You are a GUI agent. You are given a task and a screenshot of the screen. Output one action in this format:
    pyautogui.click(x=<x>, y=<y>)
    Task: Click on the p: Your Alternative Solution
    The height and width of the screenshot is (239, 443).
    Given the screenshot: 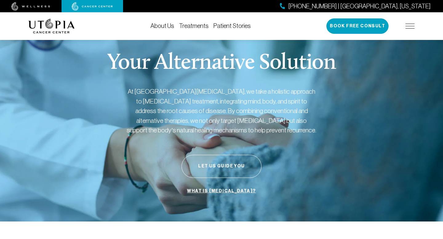 What is the action you would take?
    pyautogui.click(x=221, y=63)
    